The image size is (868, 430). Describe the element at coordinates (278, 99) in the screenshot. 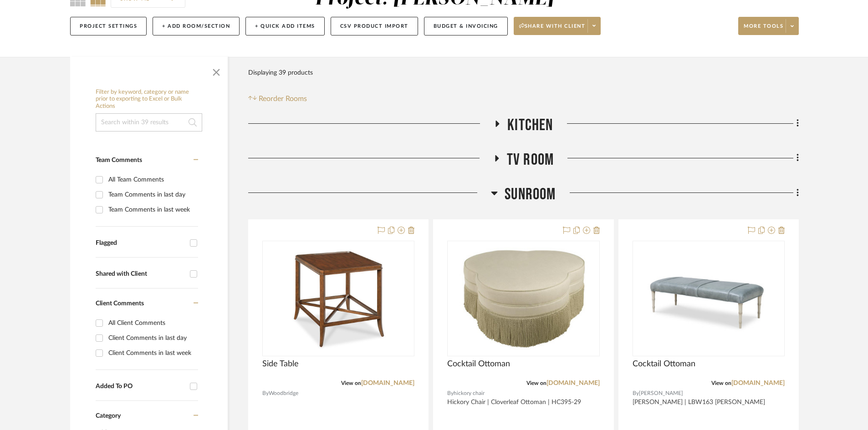

I see `button: Reorder Rooms` at that location.